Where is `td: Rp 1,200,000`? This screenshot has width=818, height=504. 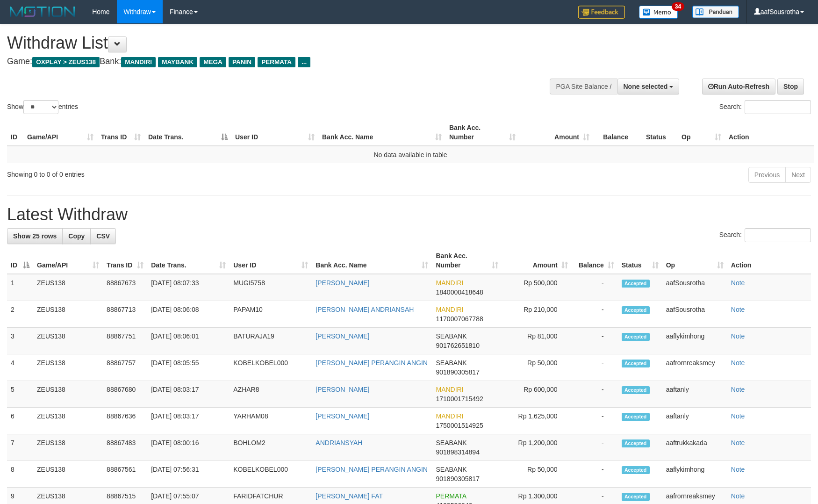 td: Rp 1,200,000 is located at coordinates (536, 447).